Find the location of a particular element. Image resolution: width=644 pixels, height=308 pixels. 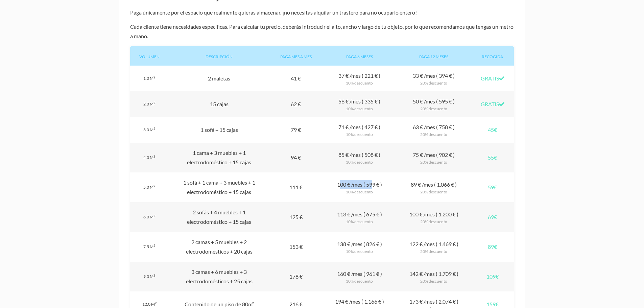

div: 6.0 m is located at coordinates (150, 217).